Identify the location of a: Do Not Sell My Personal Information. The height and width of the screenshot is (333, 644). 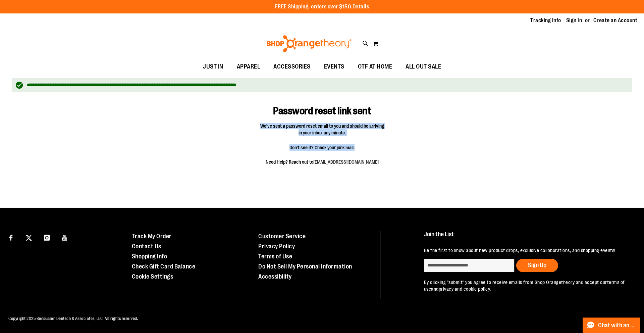
(305, 266).